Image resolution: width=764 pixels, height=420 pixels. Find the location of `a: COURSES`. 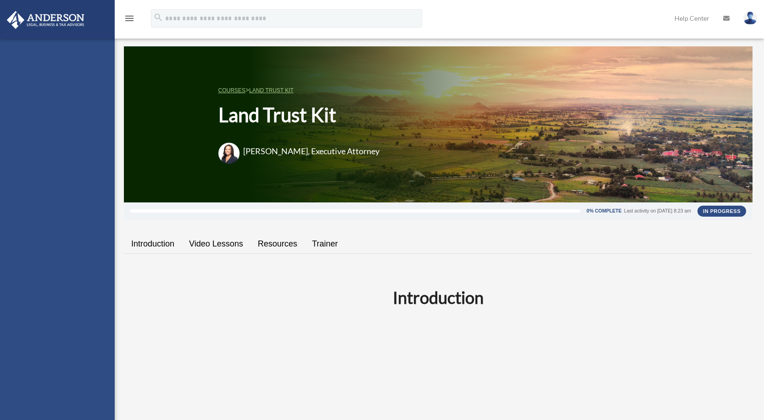

a: COURSES is located at coordinates (232, 90).